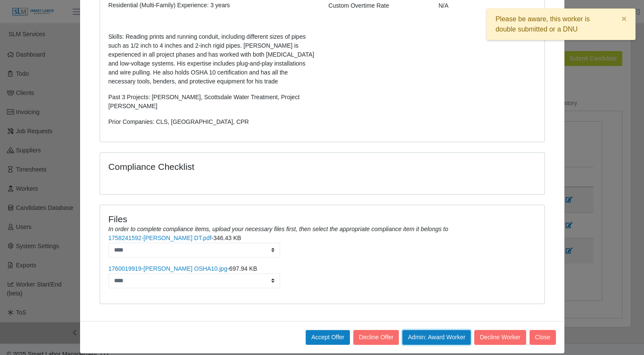  Describe the element at coordinates (543, 338) in the screenshot. I see `button: Close` at that location.